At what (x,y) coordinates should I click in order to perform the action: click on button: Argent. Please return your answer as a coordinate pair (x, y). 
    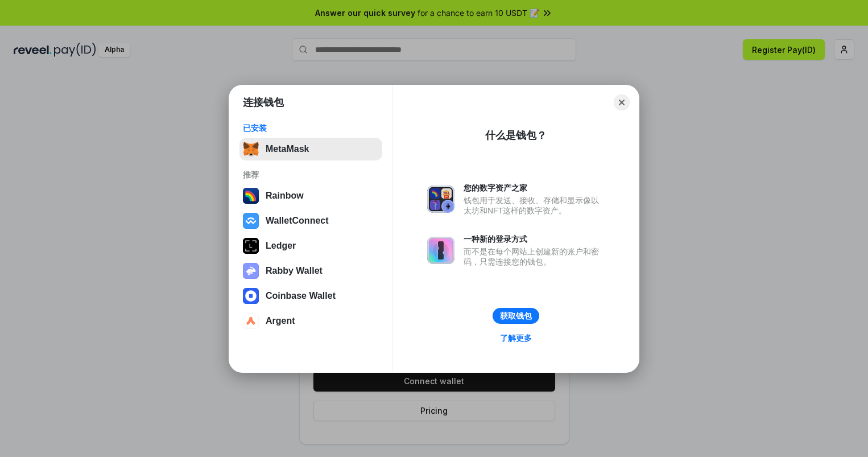
    Looking at the image, I should click on (310, 321).